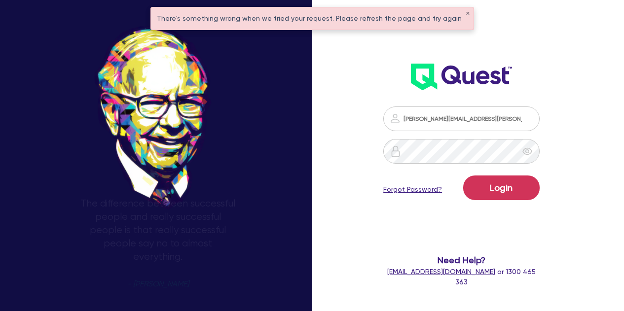 This screenshot has height=311, width=624. Describe the element at coordinates (461, 119) in the screenshot. I see `input: Email address` at that location.